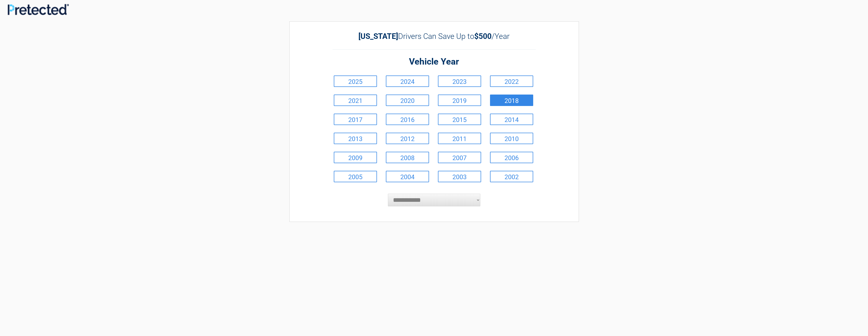 Image resolution: width=868 pixels, height=336 pixels. I want to click on a: 2002, so click(512, 176).